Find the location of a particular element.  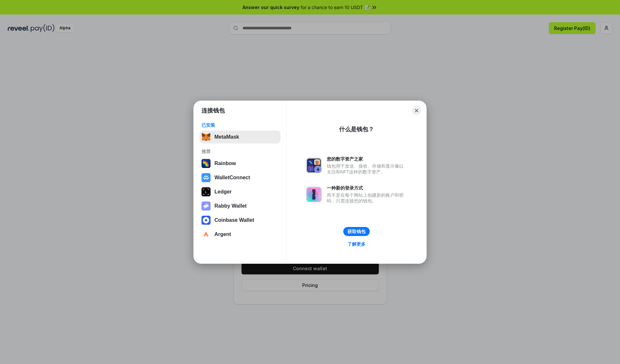

button: Rainbow is located at coordinates (240, 164).